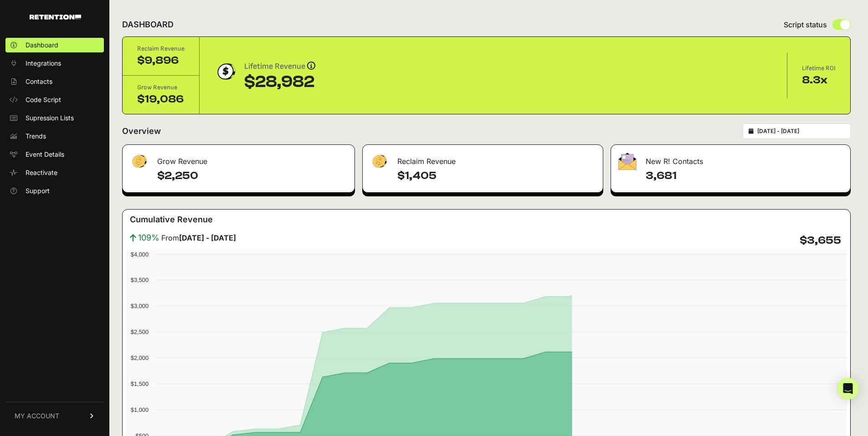 The height and width of the screenshot is (436, 868). What do you see at coordinates (55, 172) in the screenshot?
I see `a: Reactivate` at bounding box center [55, 172].